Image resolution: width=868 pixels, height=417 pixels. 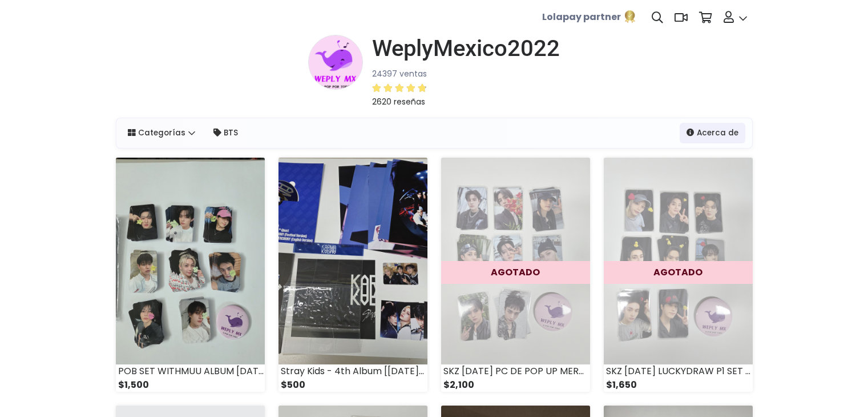 What do you see at coordinates (161, 133) in the screenshot?
I see `a: Categorías` at bounding box center [161, 133].